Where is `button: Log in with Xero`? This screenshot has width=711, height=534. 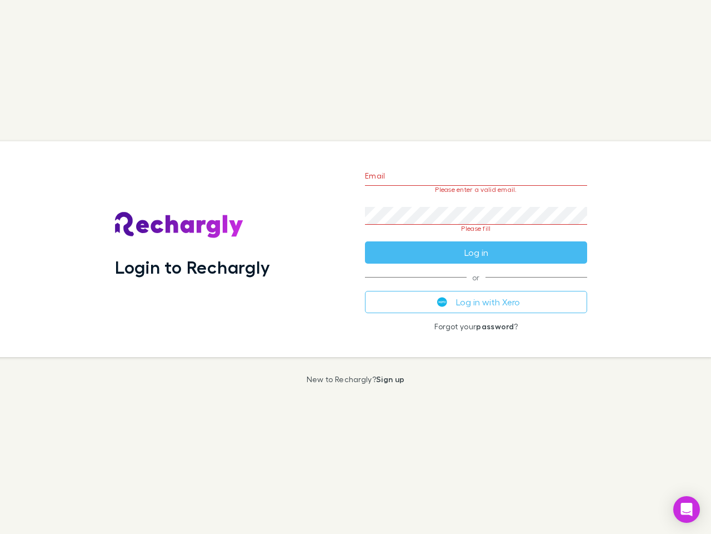
button: Log in with Xero is located at coordinates (476, 302).